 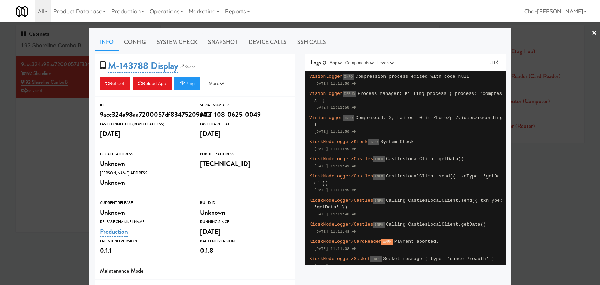 What do you see at coordinates (245, 154) in the screenshot?
I see `div: Public IP Address` at bounding box center [245, 154].